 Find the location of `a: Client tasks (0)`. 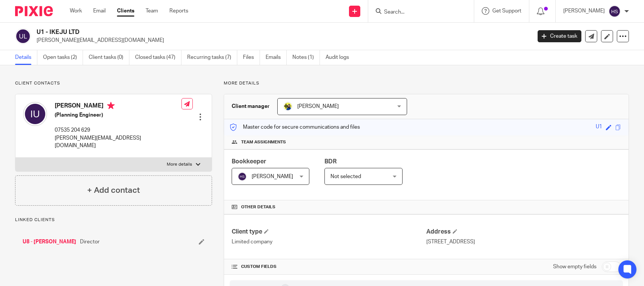

a: Client tasks (0) is located at coordinates (109, 58).